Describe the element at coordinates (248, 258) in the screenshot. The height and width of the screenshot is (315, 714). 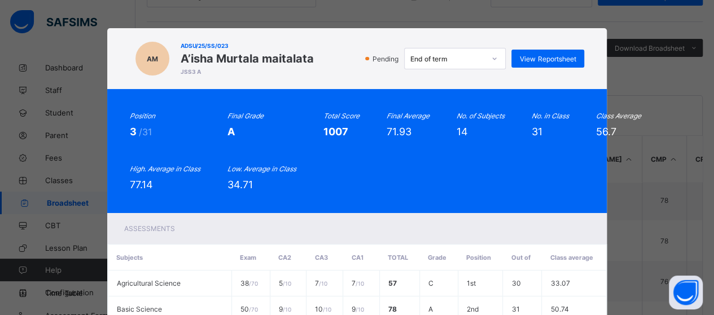
I see `span: Exam` at that location.